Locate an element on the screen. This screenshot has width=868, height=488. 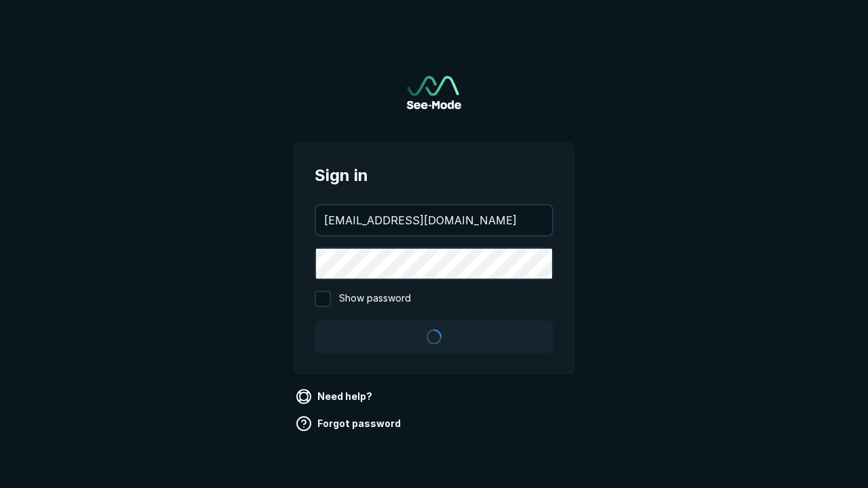
a: Need help? is located at coordinates (335, 396).